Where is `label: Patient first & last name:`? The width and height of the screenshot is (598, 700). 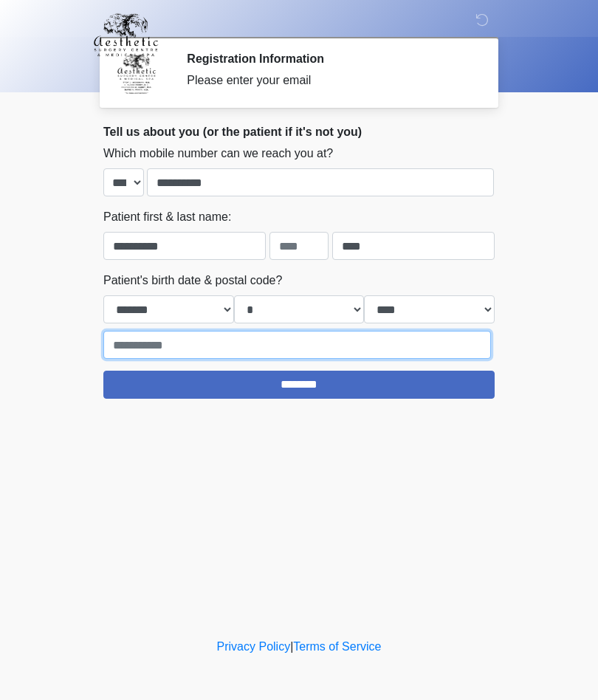
label: Patient first & last name: is located at coordinates (167, 217).